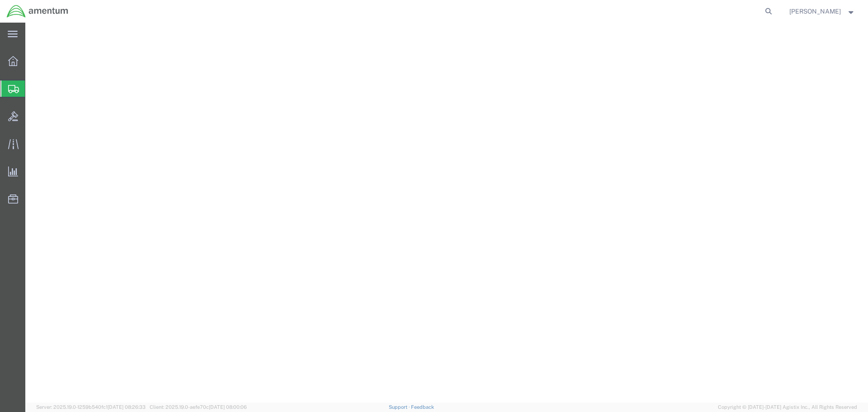  What do you see at coordinates (37, 11) in the screenshot?
I see `img: logo` at bounding box center [37, 11].